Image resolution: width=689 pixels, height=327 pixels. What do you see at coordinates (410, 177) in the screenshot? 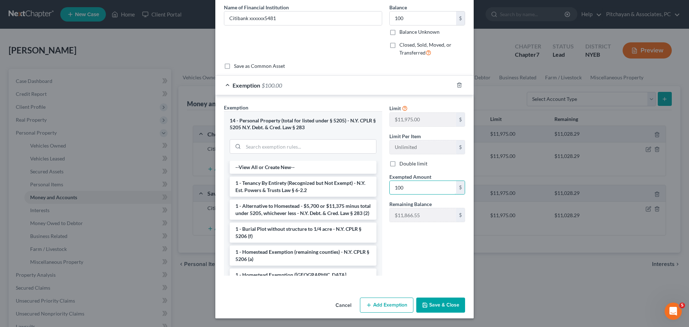
I see `span: Exempted Amount` at bounding box center [410, 177].